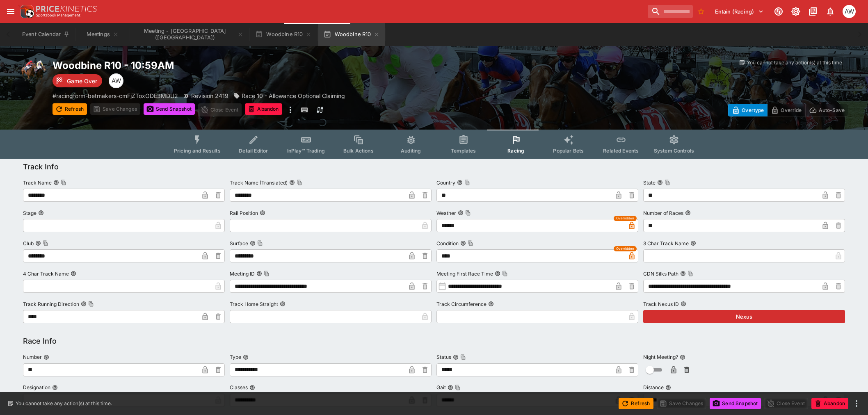 The width and height of the screenshot is (868, 415). Describe the element at coordinates (463, 243) in the screenshot. I see `button: ConditionCopy To Clipboard` at that location.